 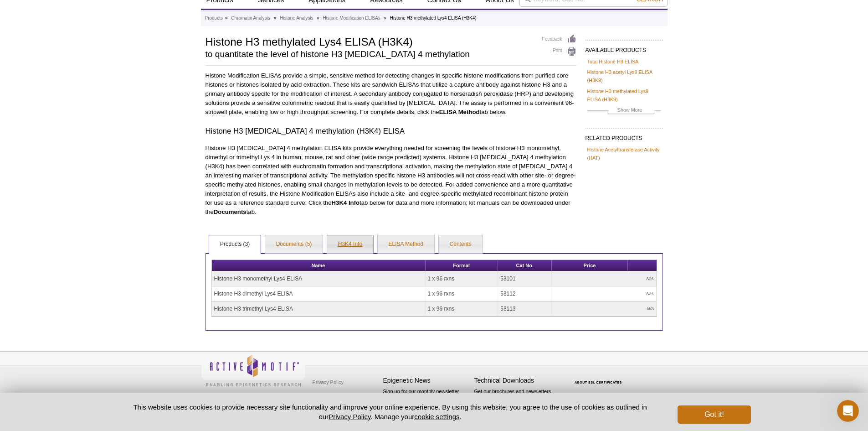 What do you see at coordinates (334, 396) in the screenshot?
I see `a: Terms & Conditions` at bounding box center [334, 396].